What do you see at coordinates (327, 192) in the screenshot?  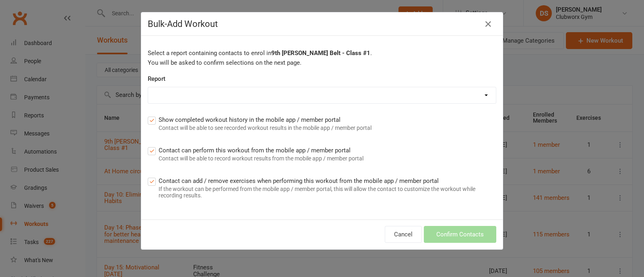 I see `div: If the workout can be performed from the mobile app / member portal, this will allow the contact ...` at bounding box center [327, 192].